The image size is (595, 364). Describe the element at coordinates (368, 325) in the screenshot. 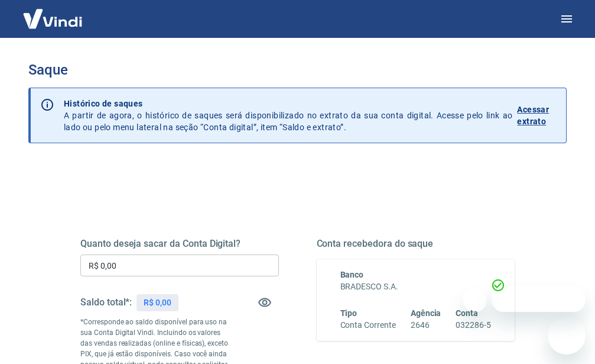

I see `h6: Conta Corrente` at that location.